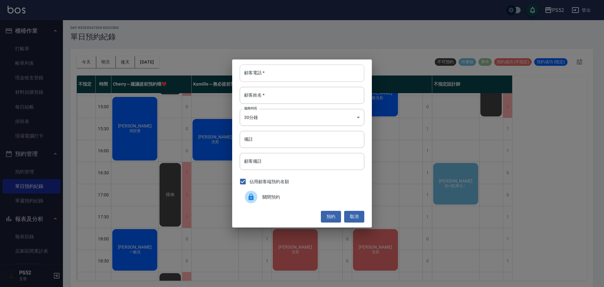 This screenshot has width=604, height=287. I want to click on span: 佔用顧客端預約名額, so click(269, 182).